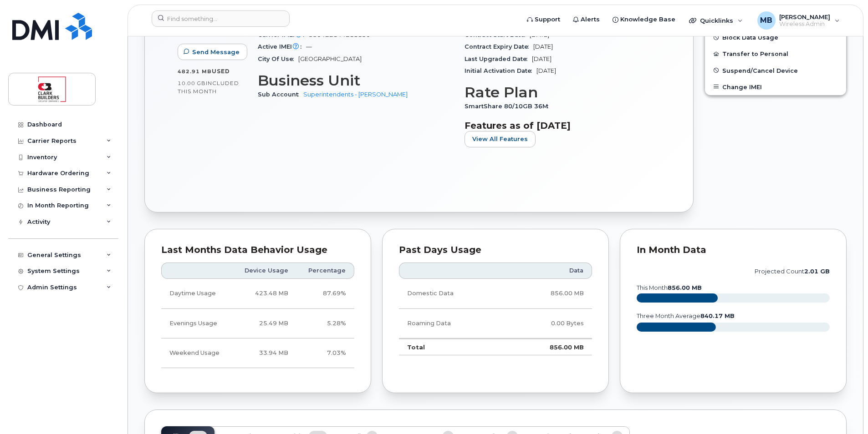 This screenshot has height=434, width=868. I want to click on text: this month, so click(669, 288).